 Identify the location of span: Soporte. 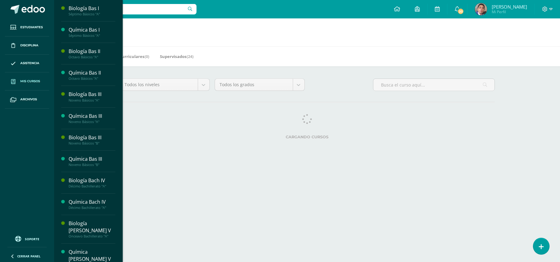
(32, 239).